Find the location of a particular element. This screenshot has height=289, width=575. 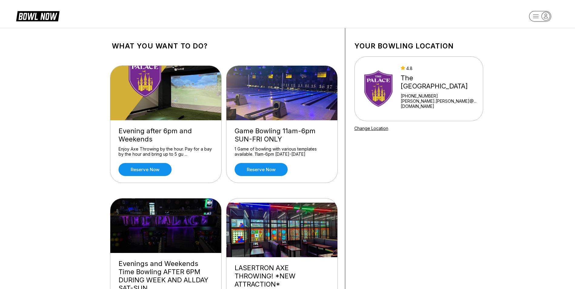

img: Game Bowling 11am-6pm SUN-FRI ONLY is located at coordinates (282, 93).